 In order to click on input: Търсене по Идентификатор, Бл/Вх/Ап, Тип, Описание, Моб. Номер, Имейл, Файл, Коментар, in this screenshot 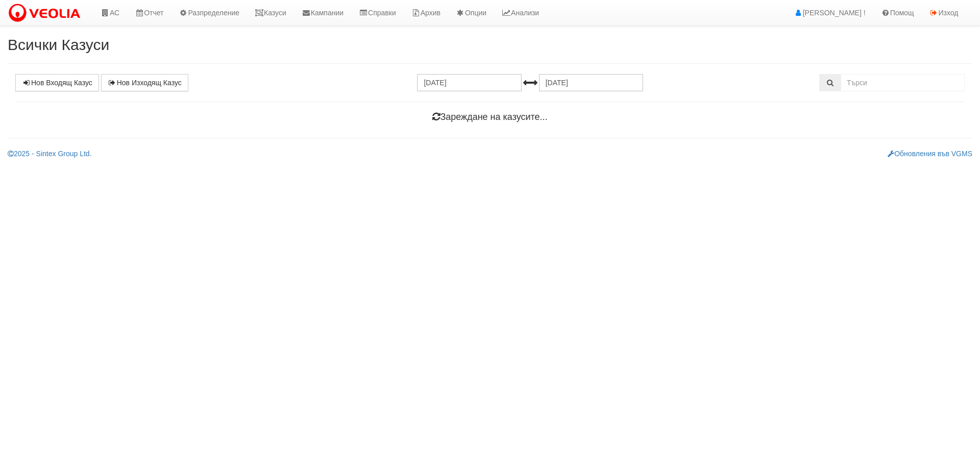, I will do `click(903, 83)`.